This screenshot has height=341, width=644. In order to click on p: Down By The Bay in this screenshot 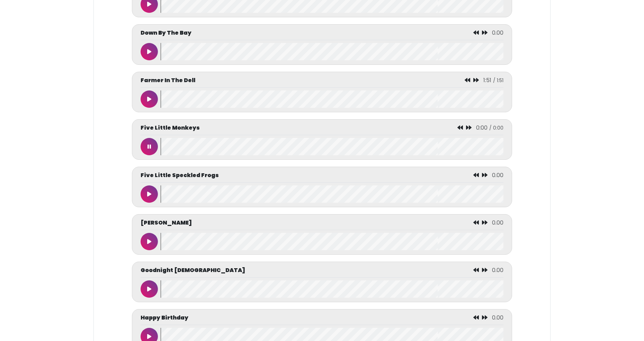, I will do `click(166, 33)`.